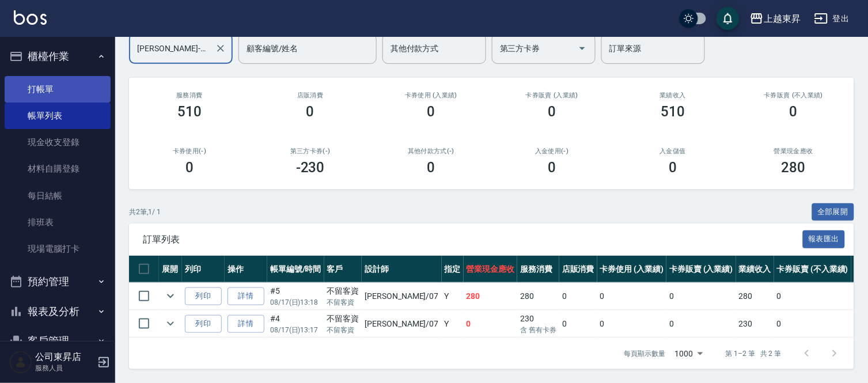 The width and height of the screenshot is (868, 383). What do you see at coordinates (824, 239) in the screenshot?
I see `button: 報表匯出` at bounding box center [824, 239].